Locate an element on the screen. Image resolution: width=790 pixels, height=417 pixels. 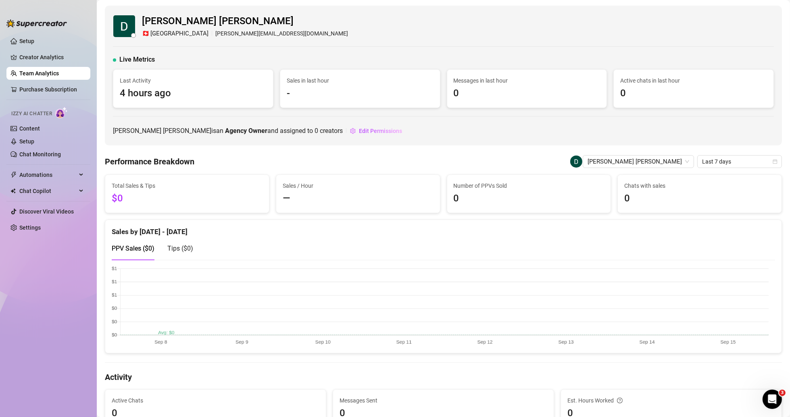
span: Izzy AI Chatter is located at coordinates (31, 114).